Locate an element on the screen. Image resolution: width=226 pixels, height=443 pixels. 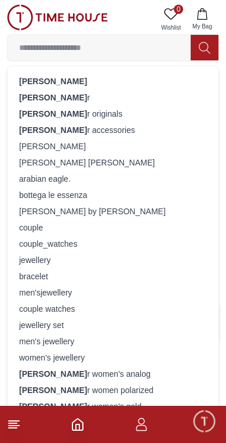
div: men'sjewellery is located at coordinates (113, 292).